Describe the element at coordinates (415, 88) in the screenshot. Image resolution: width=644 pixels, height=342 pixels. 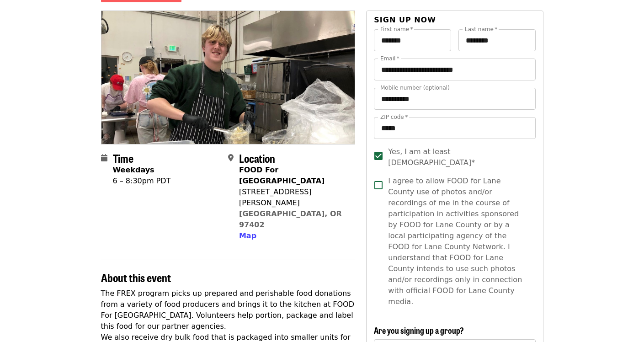
I see `label: Mobile number (optional)` at that location.